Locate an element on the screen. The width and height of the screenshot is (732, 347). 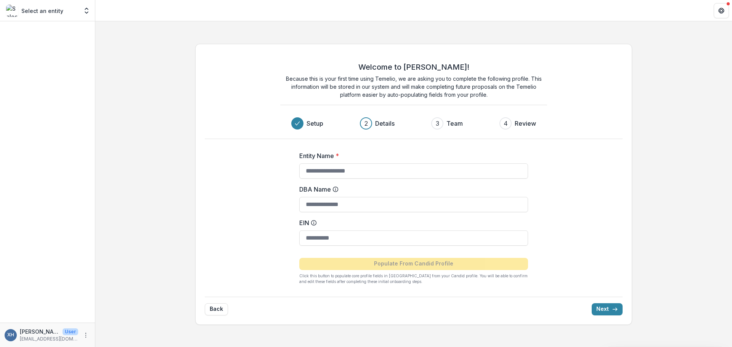
button: Back is located at coordinates (216, 309).